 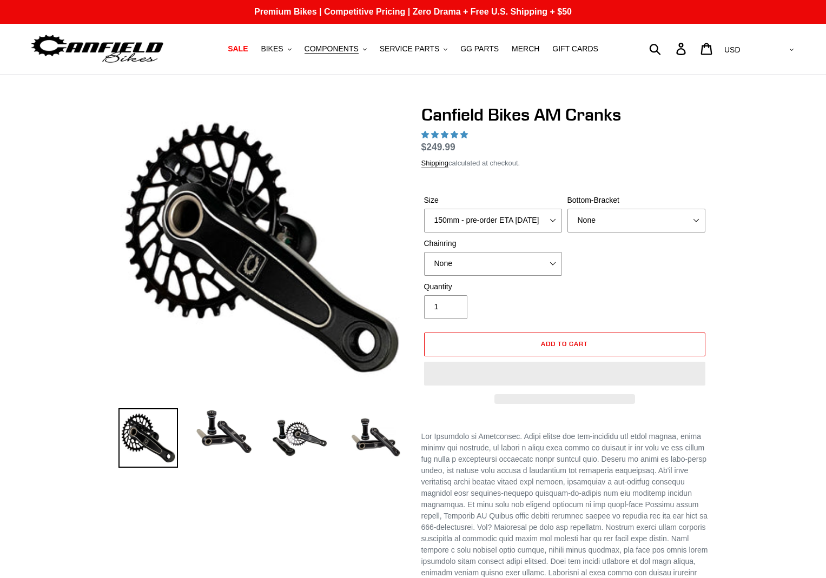 I want to click on a: GG PARTS, so click(x=479, y=49).